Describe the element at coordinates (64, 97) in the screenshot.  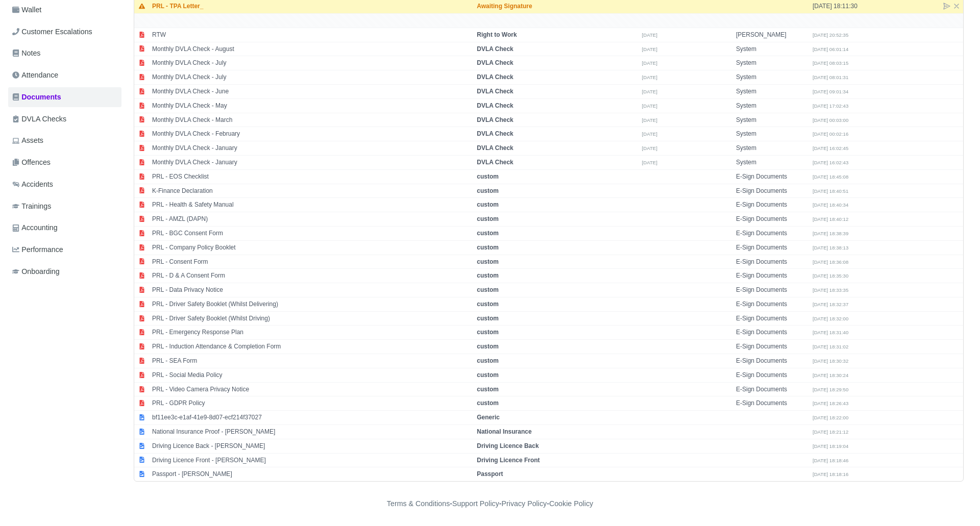
I see `a: Documents` at that location.